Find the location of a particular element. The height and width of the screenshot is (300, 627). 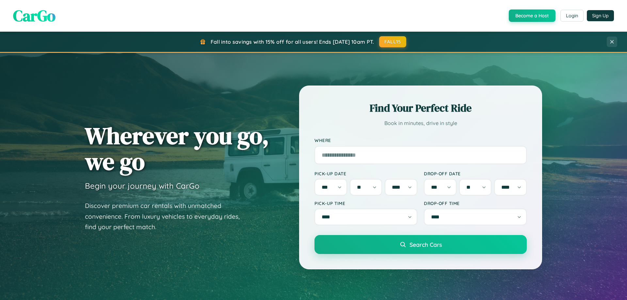

h2: Find Your Perfect Ride is located at coordinates (421, 108).